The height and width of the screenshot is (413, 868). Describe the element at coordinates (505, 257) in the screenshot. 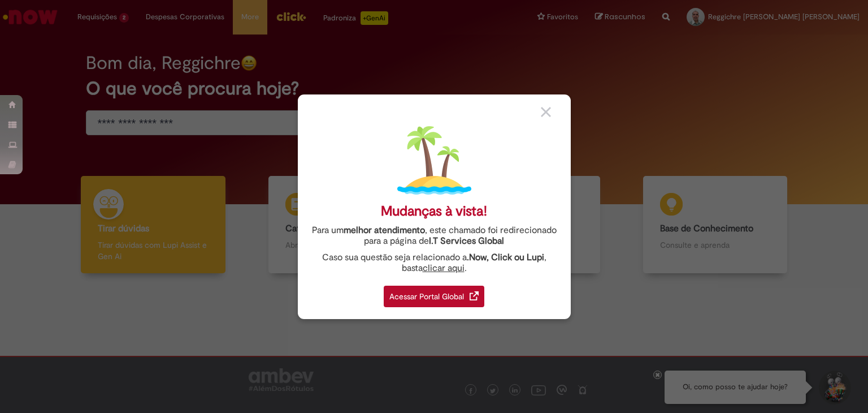

I see `strong: .Now, Click ou Lupi` at that location.